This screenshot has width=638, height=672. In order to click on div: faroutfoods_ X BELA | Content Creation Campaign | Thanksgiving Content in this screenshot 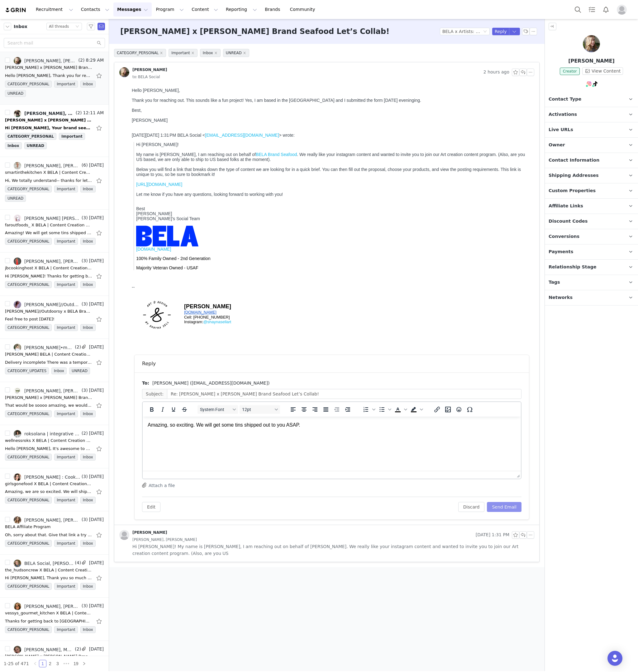, I will do `click(49, 225)`.